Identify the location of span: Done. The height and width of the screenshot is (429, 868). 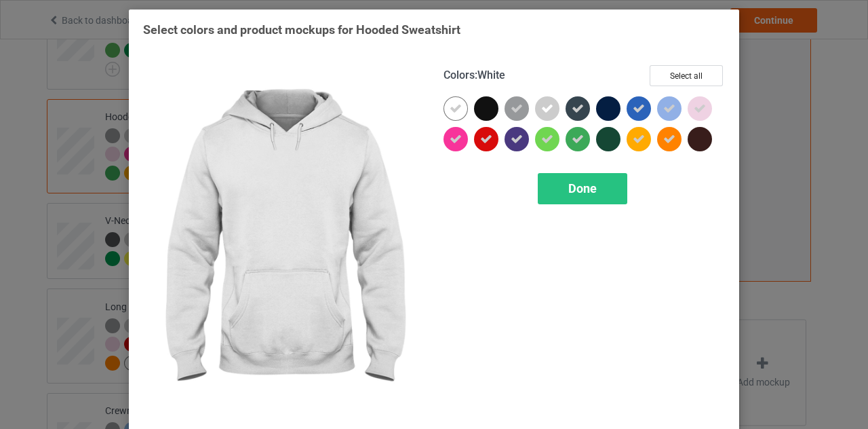
(583, 188).